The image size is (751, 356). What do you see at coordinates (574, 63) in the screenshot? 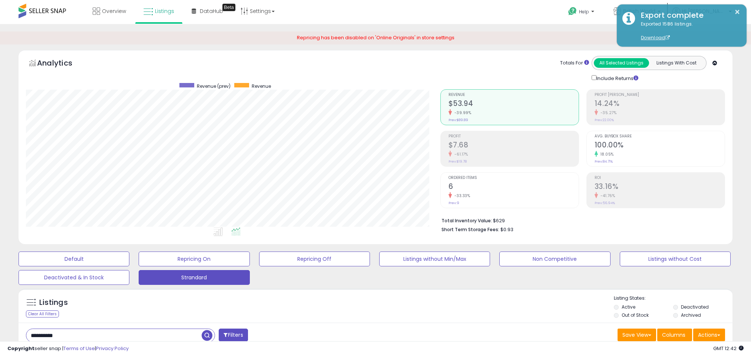
I see `div: Totals For` at bounding box center [574, 63].